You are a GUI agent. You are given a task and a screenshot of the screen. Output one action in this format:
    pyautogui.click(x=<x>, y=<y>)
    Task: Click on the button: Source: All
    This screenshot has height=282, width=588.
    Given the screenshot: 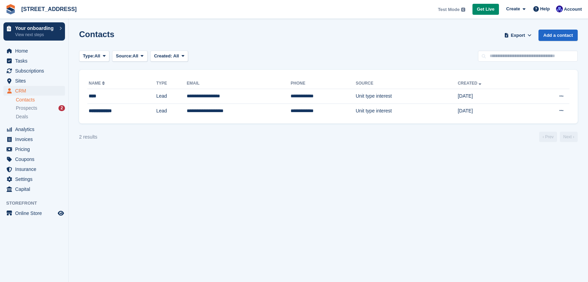 What is the action you would take?
    pyautogui.click(x=130, y=56)
    